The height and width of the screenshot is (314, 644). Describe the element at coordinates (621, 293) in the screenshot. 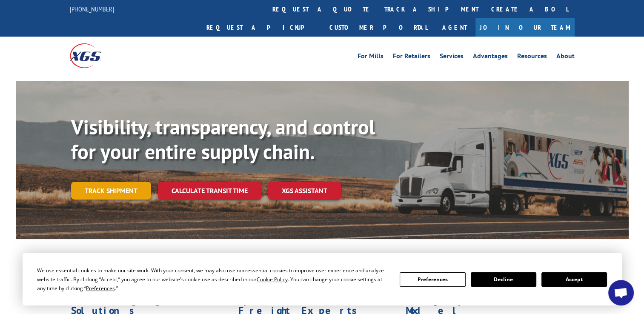

I see `a: Open chat` at that location.